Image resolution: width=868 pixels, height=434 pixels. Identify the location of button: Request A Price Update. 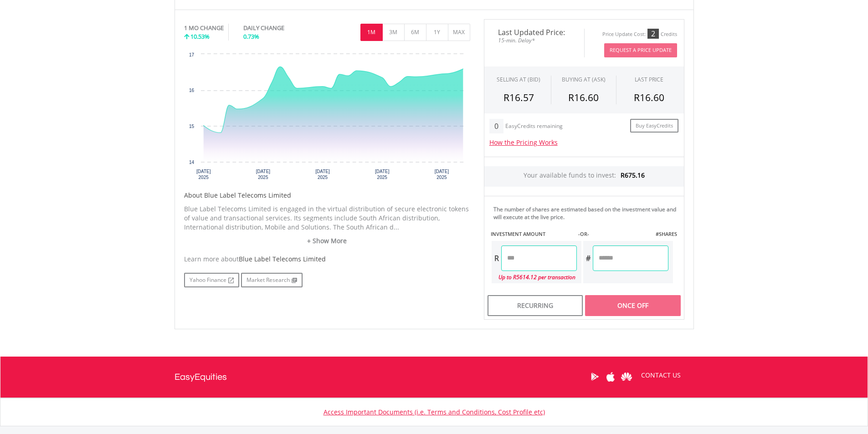
(640, 50).